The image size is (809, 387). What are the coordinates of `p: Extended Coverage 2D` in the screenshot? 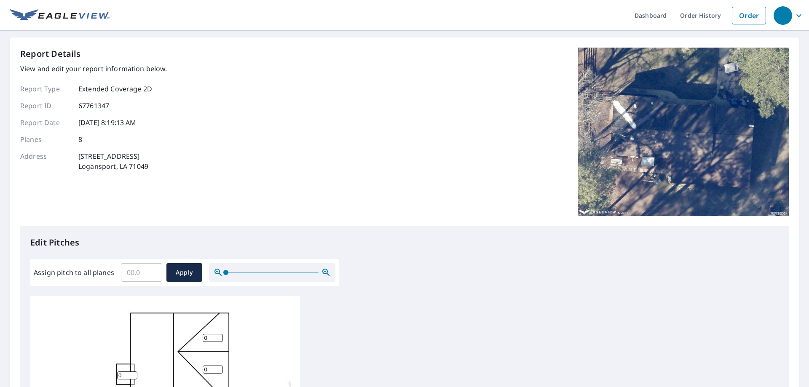 It's located at (115, 89).